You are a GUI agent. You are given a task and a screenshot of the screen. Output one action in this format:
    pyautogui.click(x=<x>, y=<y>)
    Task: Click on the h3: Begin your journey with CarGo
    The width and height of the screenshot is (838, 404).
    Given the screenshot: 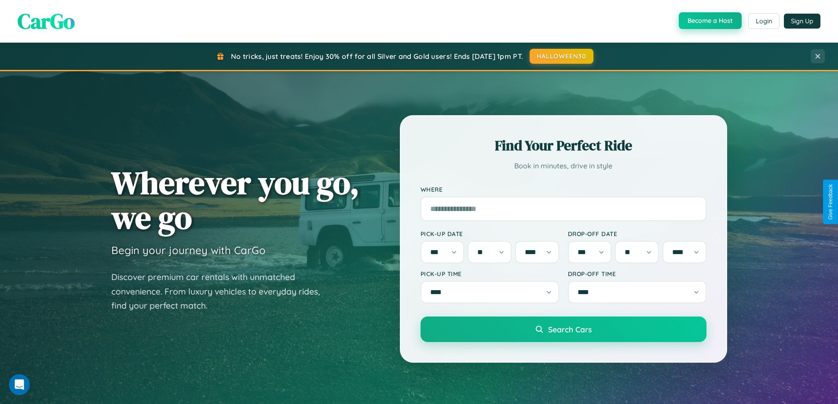 What is the action you would take?
    pyautogui.click(x=188, y=250)
    